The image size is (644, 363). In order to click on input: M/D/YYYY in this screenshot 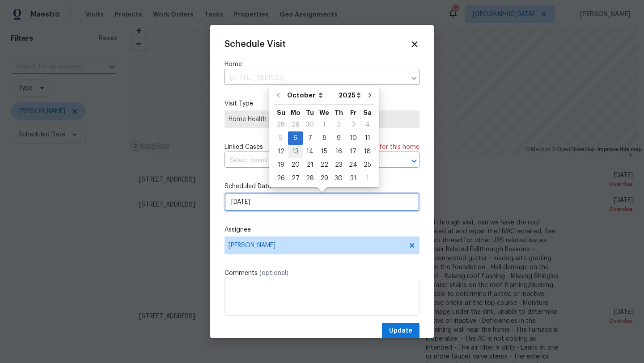, I will do `click(322, 202)`.